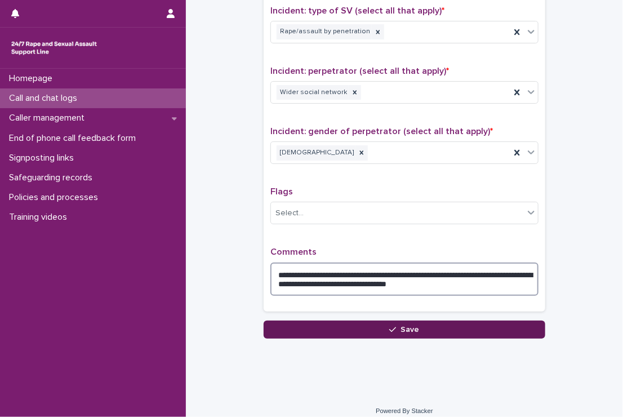 This screenshot has width=623, height=417. What do you see at coordinates (324, 32) in the screenshot?
I see `div: Rape/assault by penetration` at bounding box center [324, 32].